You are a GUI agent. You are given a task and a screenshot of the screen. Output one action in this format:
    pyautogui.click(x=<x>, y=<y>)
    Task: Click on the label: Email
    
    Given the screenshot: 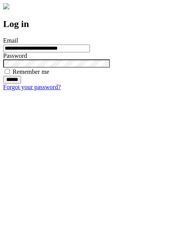 What is the action you would take?
    pyautogui.click(x=11, y=40)
    